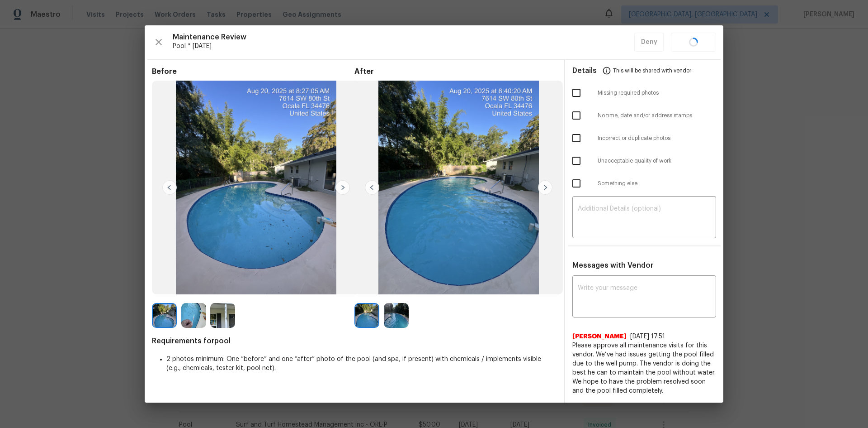 This screenshot has height=428, width=868. I want to click on div: Incorrect or duplicate photos, so click(645, 138).